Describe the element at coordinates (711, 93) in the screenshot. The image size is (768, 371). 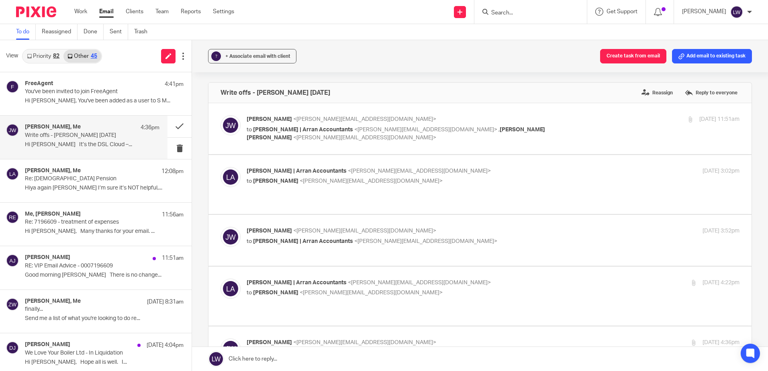
I see `label: Reply to everyone` at that location.